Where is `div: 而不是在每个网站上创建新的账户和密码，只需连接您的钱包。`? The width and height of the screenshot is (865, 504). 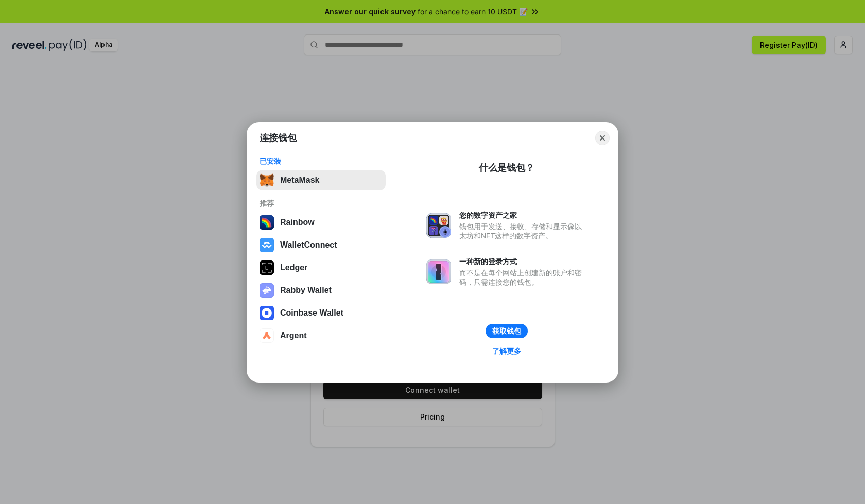 div: 而不是在每个网站上创建新的账户和密码，只需连接您的钱包。 is located at coordinates (523, 277).